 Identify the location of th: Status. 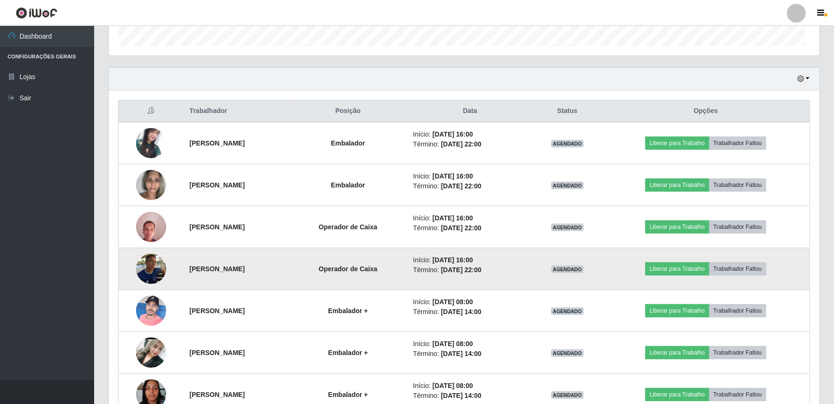
(567, 111).